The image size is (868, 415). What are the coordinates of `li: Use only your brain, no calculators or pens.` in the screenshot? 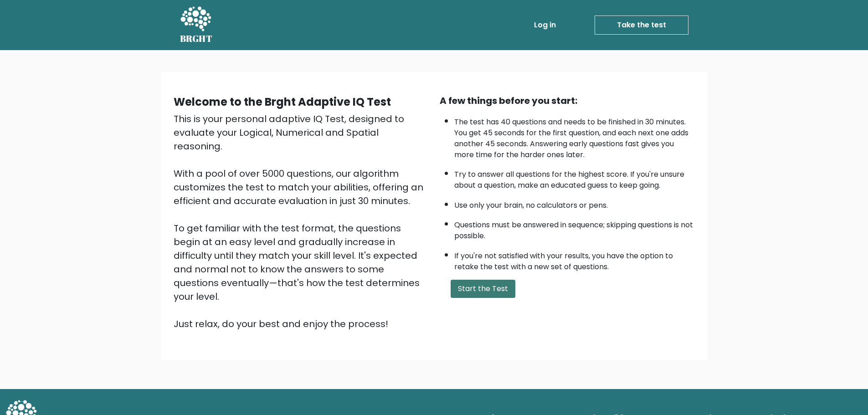 It's located at (574, 204).